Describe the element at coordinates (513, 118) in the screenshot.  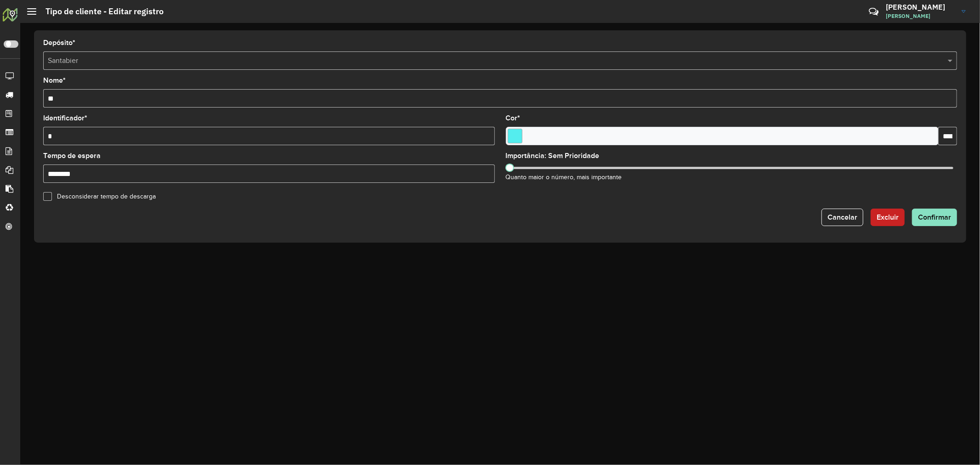
I see `label: Cor` at that location.